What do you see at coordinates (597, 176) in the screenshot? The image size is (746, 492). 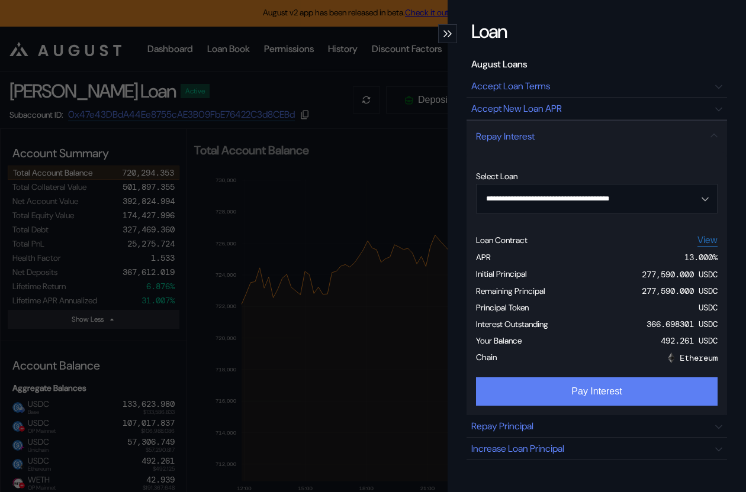 I see `div: Select Loan` at bounding box center [597, 176].